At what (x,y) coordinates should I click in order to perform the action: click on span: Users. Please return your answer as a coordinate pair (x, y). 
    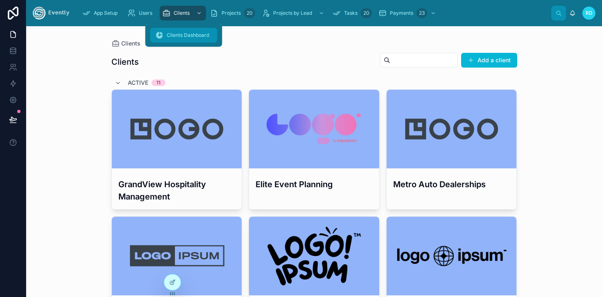
    Looking at the image, I should click on (145, 13).